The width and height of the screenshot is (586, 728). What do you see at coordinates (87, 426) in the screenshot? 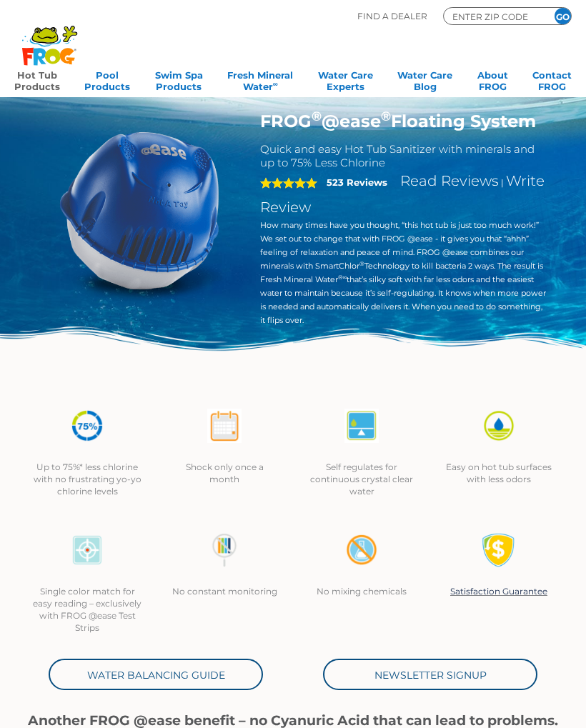
I see `img: 75% Less Chlorine — FROG® Fresh Mineral Water® Advantage` at bounding box center [87, 426].